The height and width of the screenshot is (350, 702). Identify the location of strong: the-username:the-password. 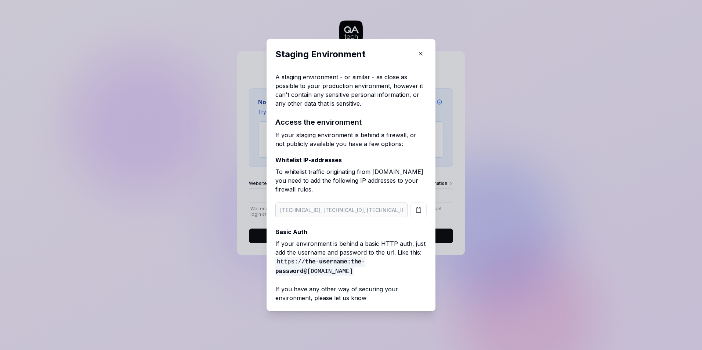
(320, 267).